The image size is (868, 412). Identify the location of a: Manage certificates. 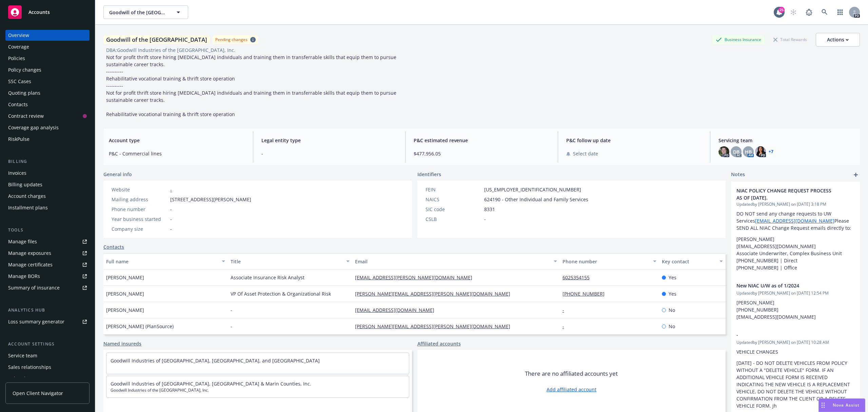
(47, 265).